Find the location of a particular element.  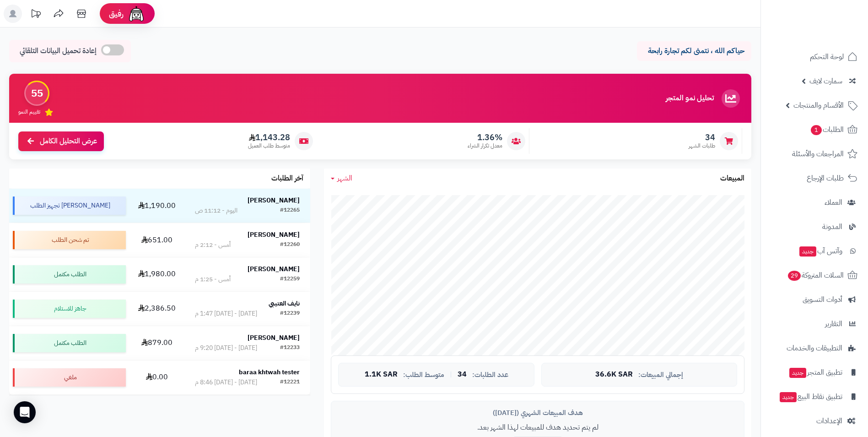

span: الطلبات is located at coordinates (827, 129).